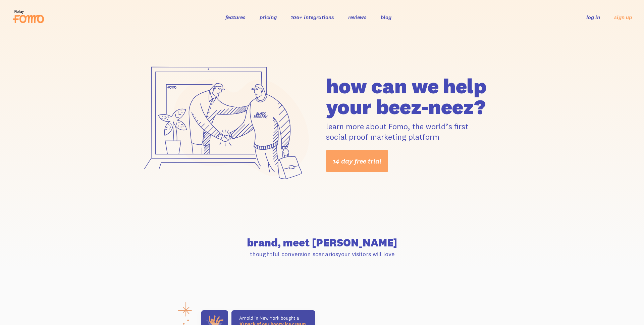 The height and width of the screenshot is (325, 644). I want to click on a: sign up, so click(623, 17).